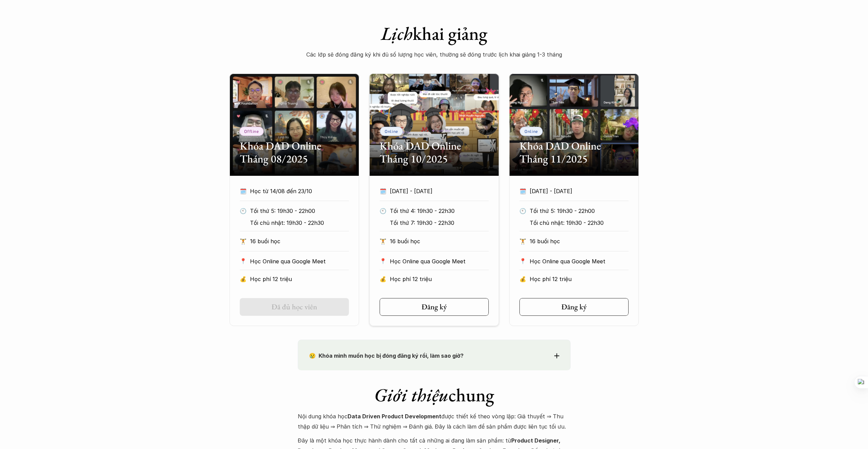 This screenshot has height=449, width=868. What do you see at coordinates (434, 422) in the screenshot?
I see `p: Nội dung khóa học được thiết kế theo vòng lặp: Giả thuyết ⇒ Thu thập dữ liệu ⇒ Phân tích ⇒ Thử ng...` at bounding box center [434, 422].